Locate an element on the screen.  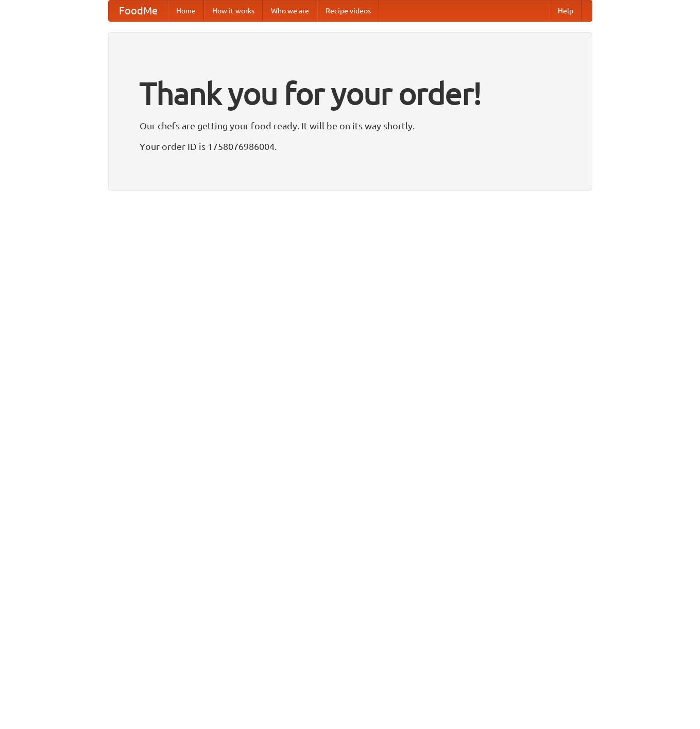
h1: Thank you for your order! is located at coordinates (350, 93).